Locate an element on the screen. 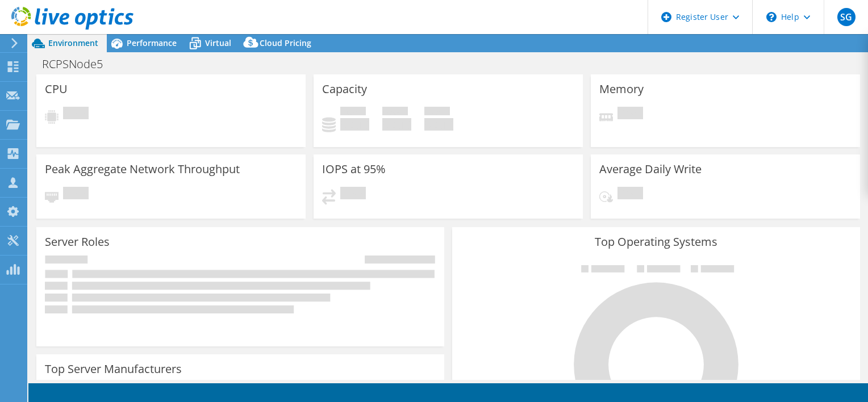  span: Environment is located at coordinates (73, 43).